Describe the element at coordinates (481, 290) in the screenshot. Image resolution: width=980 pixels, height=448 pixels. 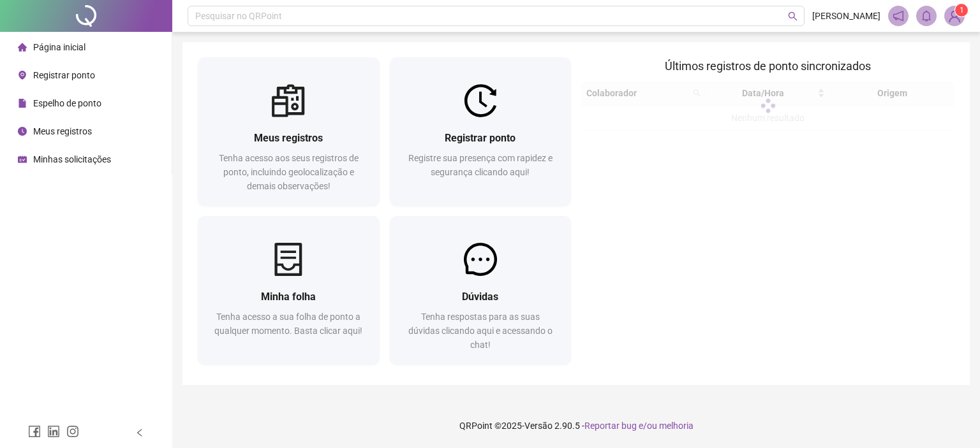
I see `a: DúvidasTenha respostas para as suas dúvidas clicando aqui e acessando o chat!` at that location.